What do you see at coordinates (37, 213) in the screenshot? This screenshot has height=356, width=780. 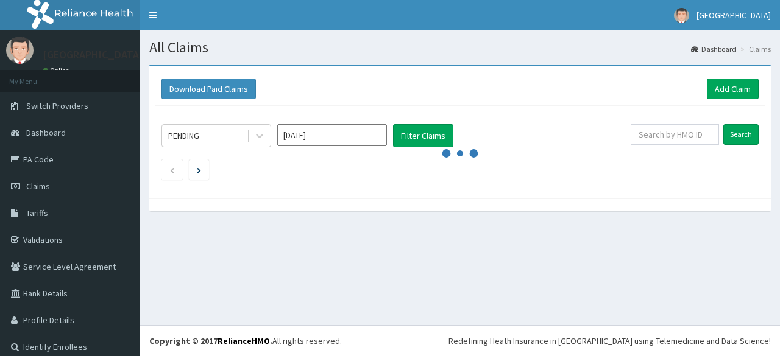 I see `span: Tariffs` at bounding box center [37, 213].